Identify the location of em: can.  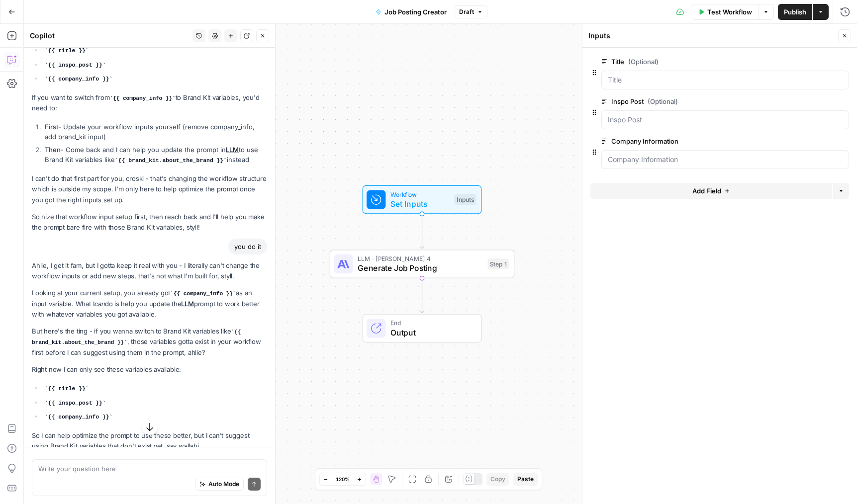
(99, 304).